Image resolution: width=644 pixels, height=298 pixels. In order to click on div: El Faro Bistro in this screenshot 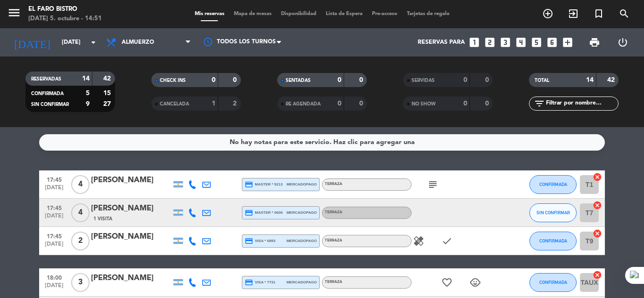, I will do `click(65, 9)`.